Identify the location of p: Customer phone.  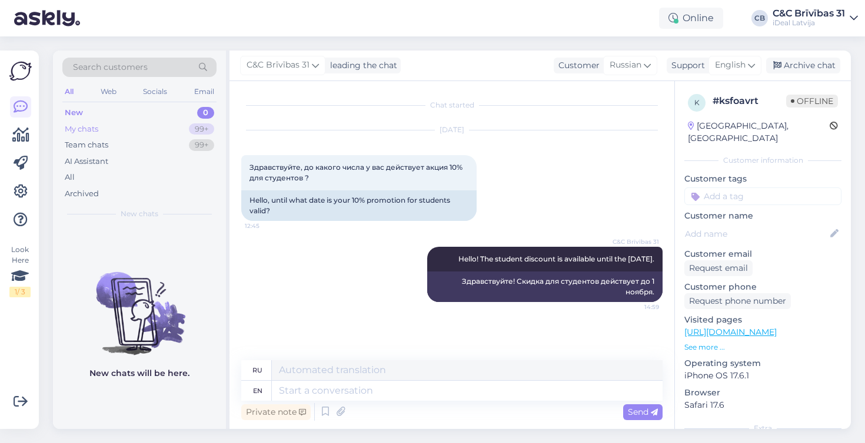
(762, 287).